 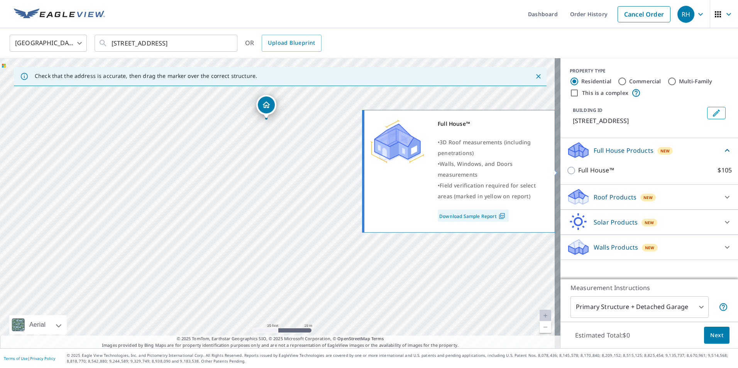 I want to click on p: Full House™, so click(x=596, y=170).